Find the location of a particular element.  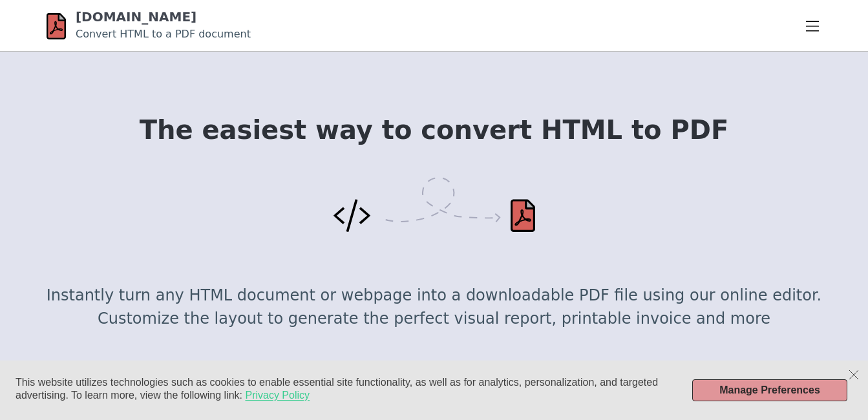

small: Convert HTML to a PDF document is located at coordinates (163, 34).